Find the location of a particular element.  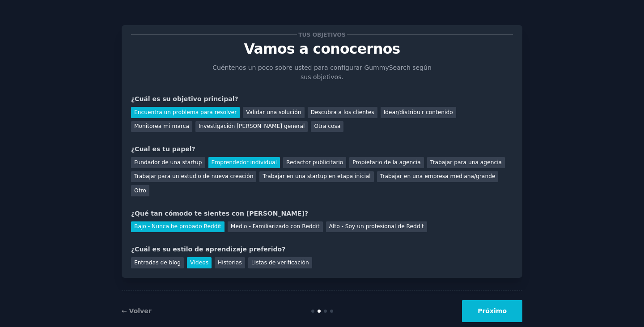

font: Monitorea mi marca is located at coordinates (162, 126).